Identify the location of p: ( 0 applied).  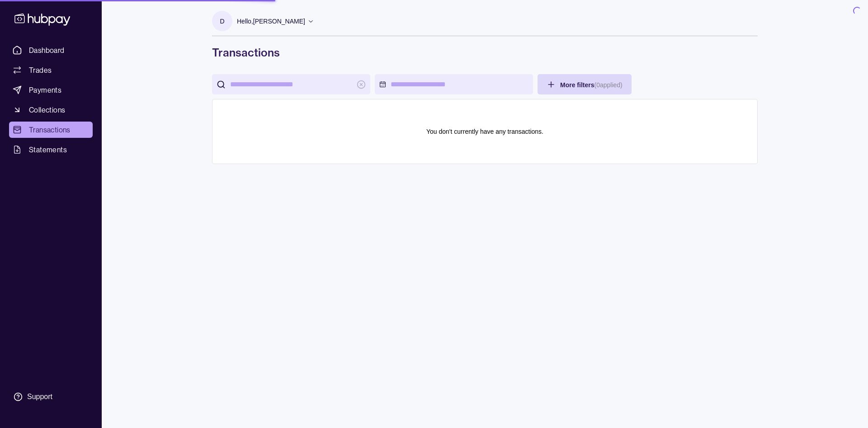
(608, 85).